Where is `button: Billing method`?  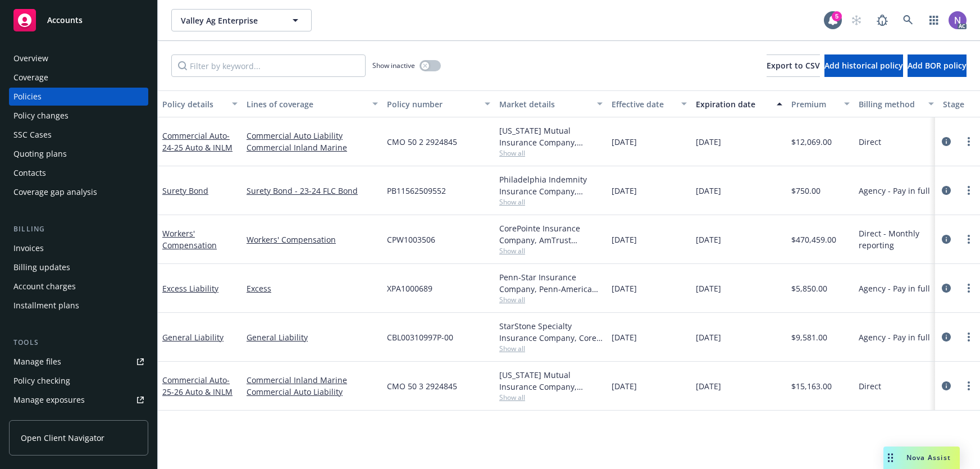
button: Billing method is located at coordinates (896, 104).